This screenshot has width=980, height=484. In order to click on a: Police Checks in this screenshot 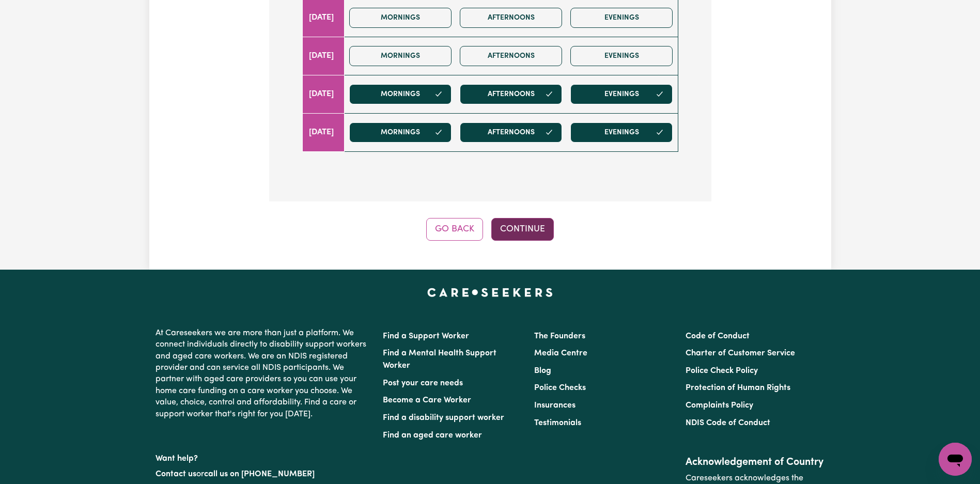, I will do `click(560, 388)`.